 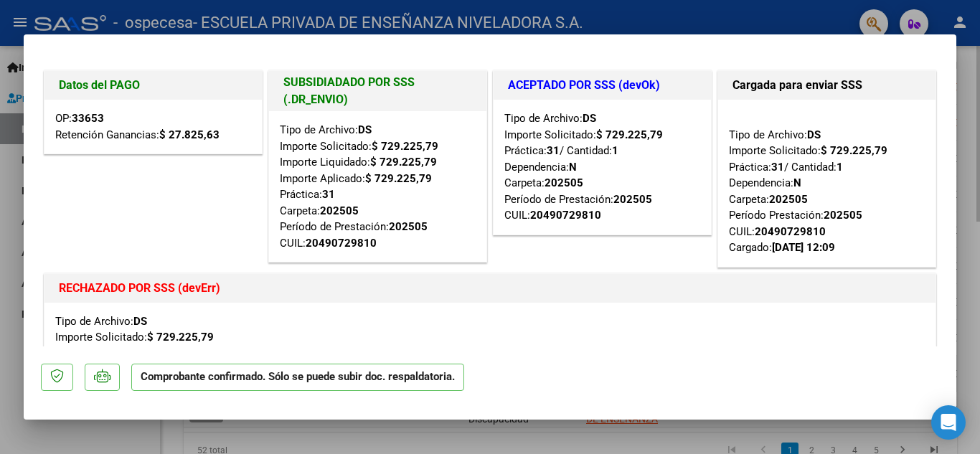 What do you see at coordinates (377, 91) in the screenshot?
I see `h1: SUBSIDIADADO POR SSS (.DR_ENVIO)` at bounding box center [377, 91].